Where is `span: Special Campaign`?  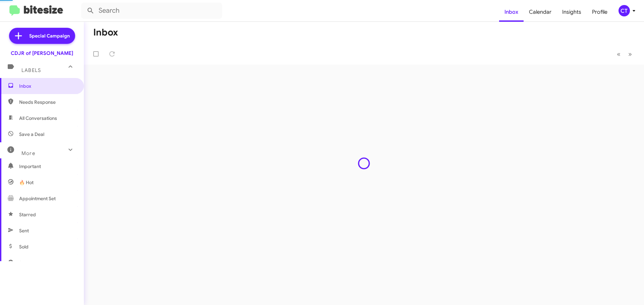
span: Special Campaign is located at coordinates (49, 36).